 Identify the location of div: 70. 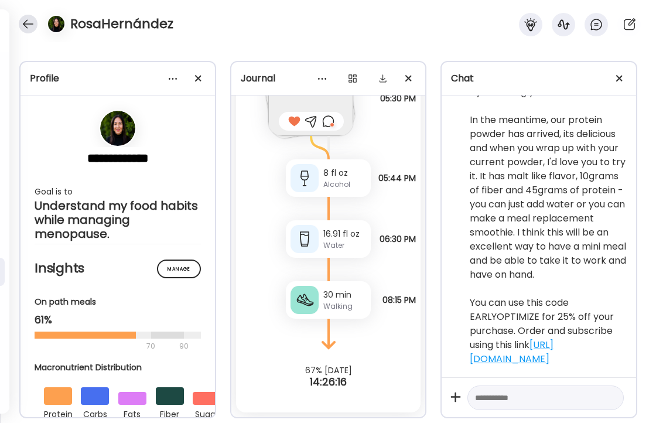
(105, 346).